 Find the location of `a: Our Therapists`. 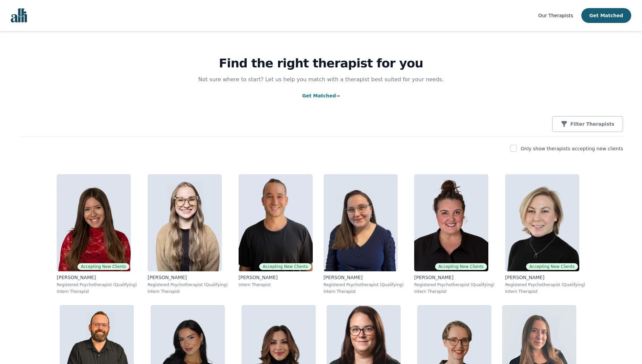

a: Our Therapists is located at coordinates (555, 16).